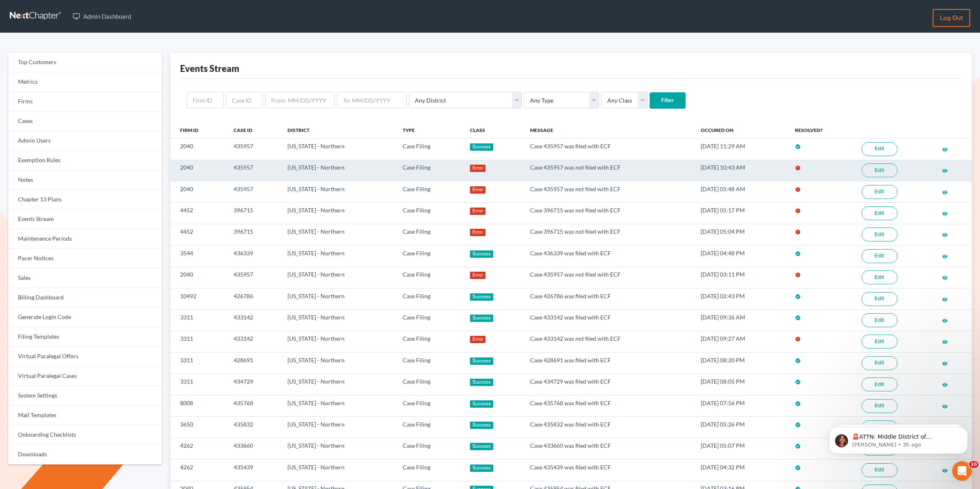 The width and height of the screenshot is (980, 489). I want to click on td: 433660, so click(254, 448).